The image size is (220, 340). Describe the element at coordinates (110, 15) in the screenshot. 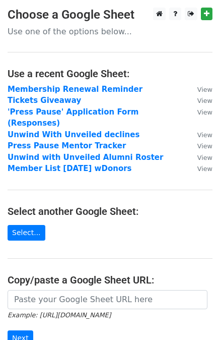

I see `h3: Choose a Google Sheet` at that location.